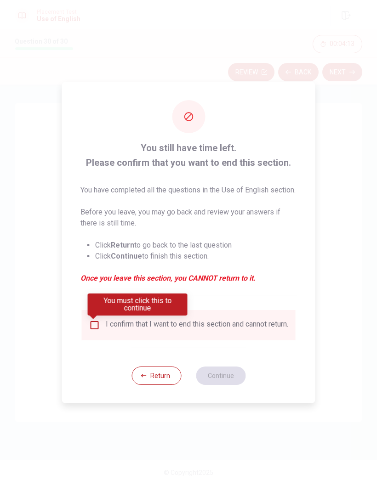  I want to click on strong: Return, so click(122, 245).